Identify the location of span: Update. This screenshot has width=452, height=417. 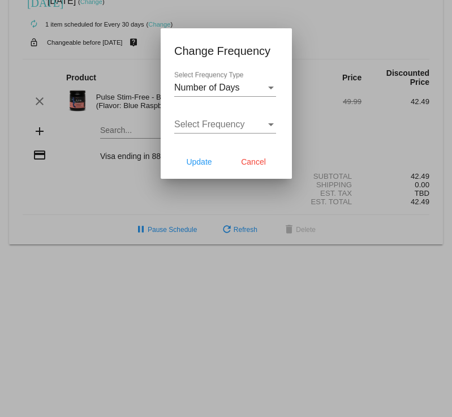
(198, 162).